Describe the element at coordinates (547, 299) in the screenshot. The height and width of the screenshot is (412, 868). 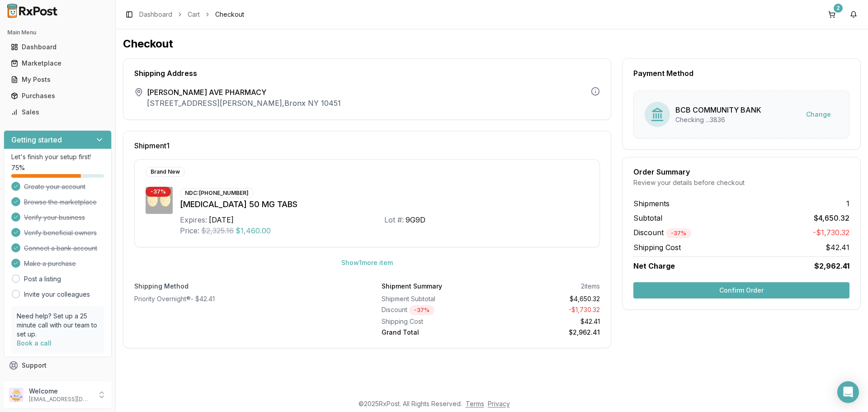
I see `div: $4,650.32` at that location.